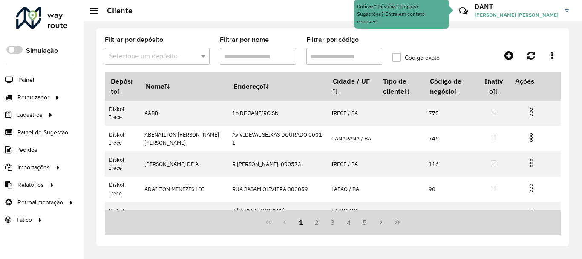 The height and width of the screenshot is (259, 582). Describe the element at coordinates (42, 51) in the screenshot. I see `label: Simulação` at that location.